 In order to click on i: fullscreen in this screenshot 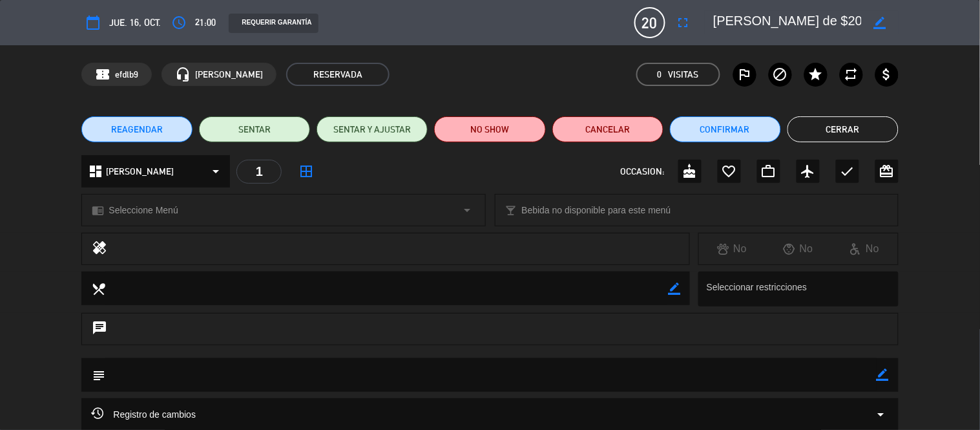, I will do `click(684, 22)`.